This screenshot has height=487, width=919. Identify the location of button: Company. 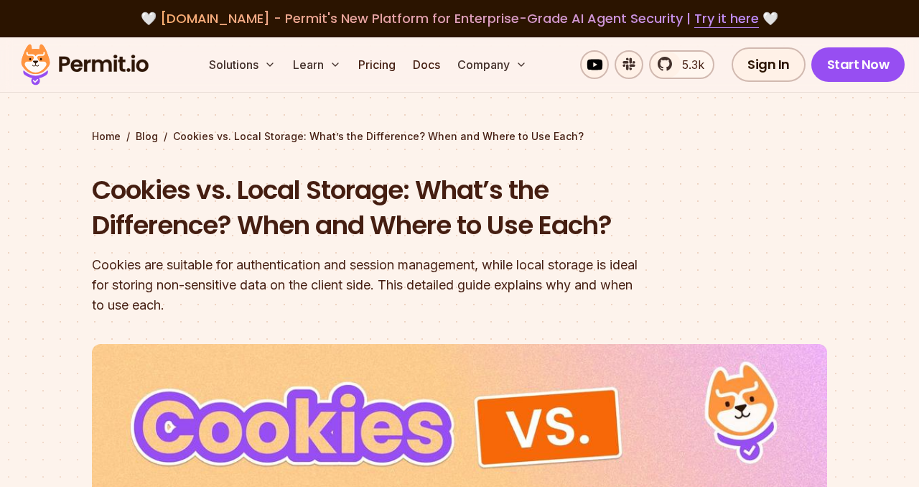
(492, 65).